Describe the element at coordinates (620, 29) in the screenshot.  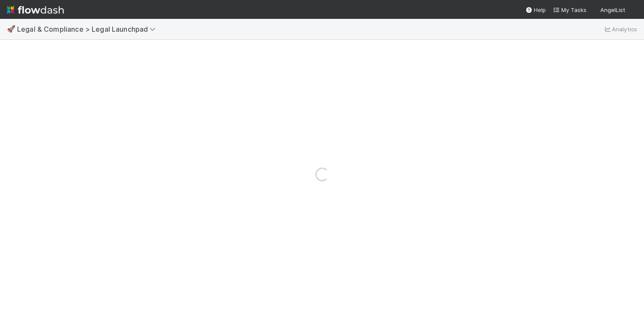
I see `a: Analytics` at that location.